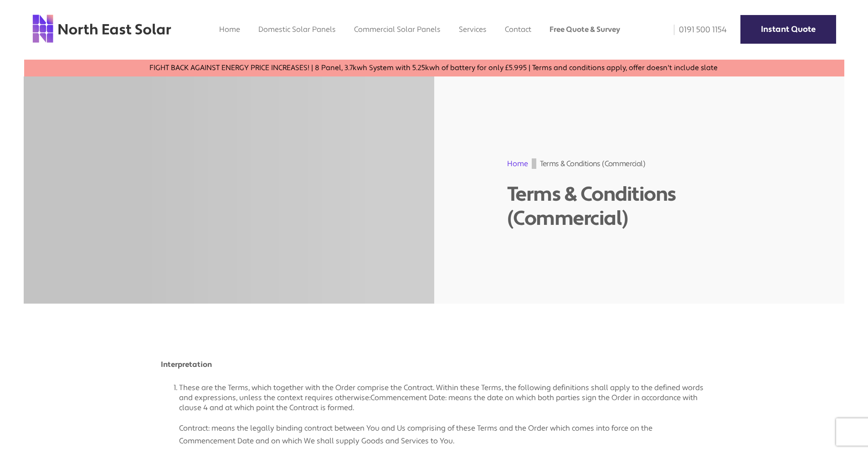 This screenshot has width=868, height=452. I want to click on strong: Interpretation, so click(186, 364).